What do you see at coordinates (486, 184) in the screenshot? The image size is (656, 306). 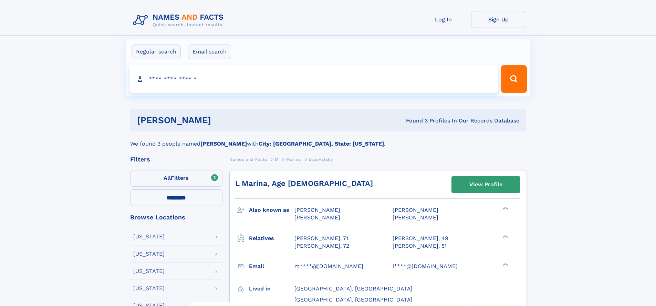 I see `div: View Profile` at bounding box center [486, 184].